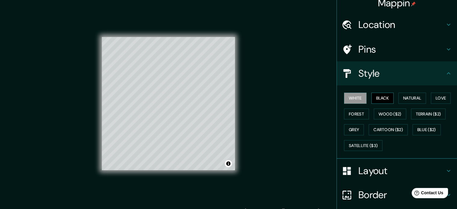  What do you see at coordinates (428, 114) in the screenshot?
I see `button: Terrain ($2)` at bounding box center [428, 114].